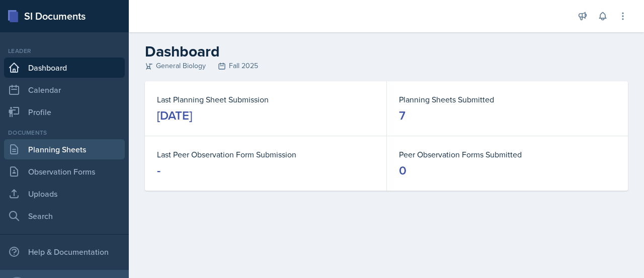 The image size is (644, 278). I want to click on div: 0, so click(402, 170).